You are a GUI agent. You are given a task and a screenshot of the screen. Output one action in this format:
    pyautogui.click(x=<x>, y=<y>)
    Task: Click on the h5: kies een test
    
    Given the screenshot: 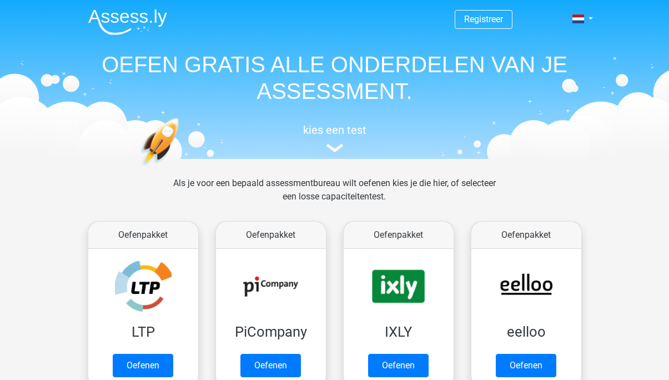 What is the action you would take?
    pyautogui.click(x=335, y=130)
    